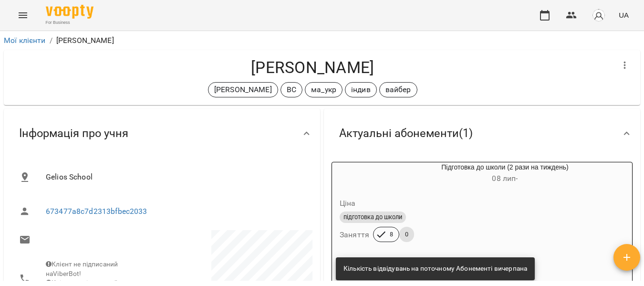 The height and width of the screenshot is (286, 644). Describe the element at coordinates (599, 15) in the screenshot. I see `img: avatar_s.png` at that location.